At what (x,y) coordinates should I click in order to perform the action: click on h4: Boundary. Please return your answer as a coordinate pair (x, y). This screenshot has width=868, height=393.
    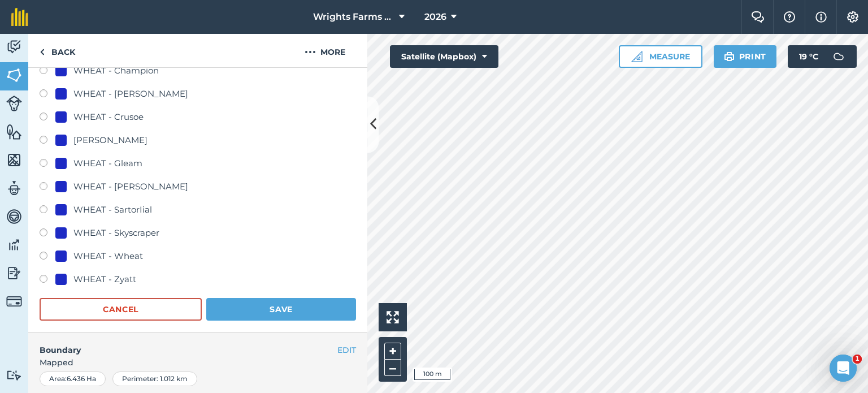
    Looking at the image, I should click on (182, 344).